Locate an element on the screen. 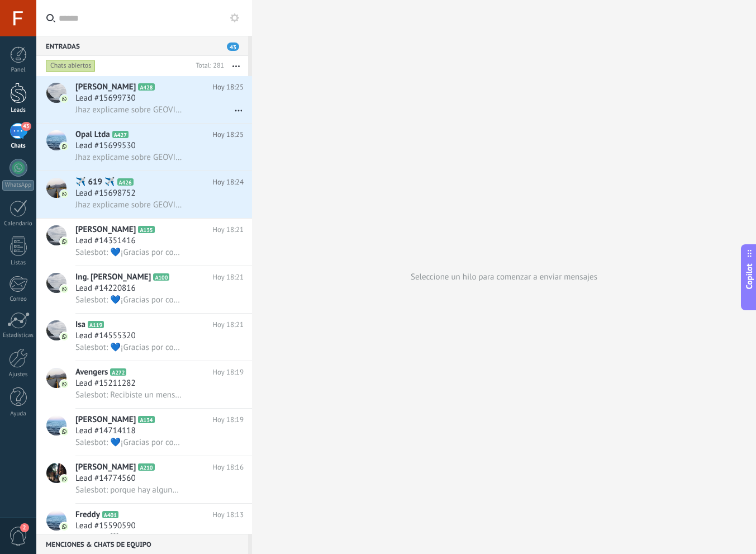 The image size is (756, 554). a: avatariconAvengersA272Hoy 18:19Lead #15211282Salesbot: Recibiste un mensaje multimedia (id del me... is located at coordinates (144, 385).